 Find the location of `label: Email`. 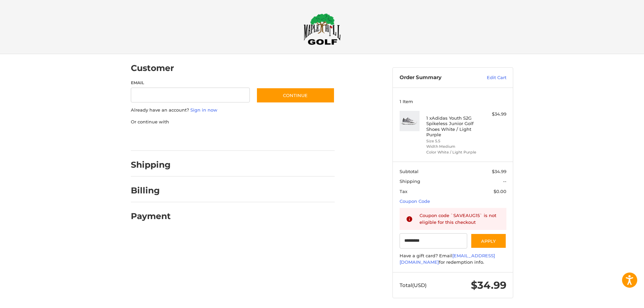

label: Email is located at coordinates (190, 83).